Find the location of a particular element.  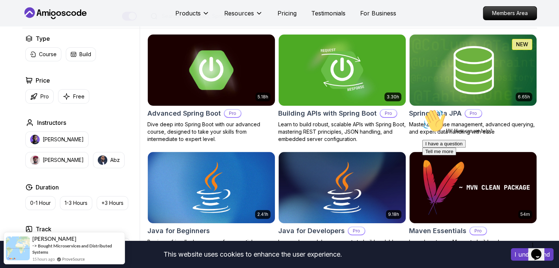

h2: Spring Data JPA is located at coordinates (435, 114).